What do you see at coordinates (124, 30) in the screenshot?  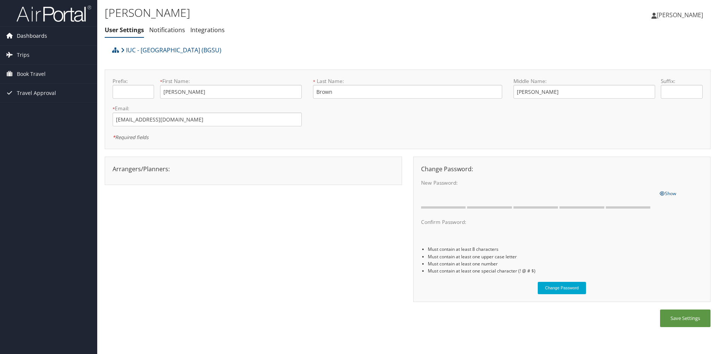 I see `a: User Settings` at bounding box center [124, 30].